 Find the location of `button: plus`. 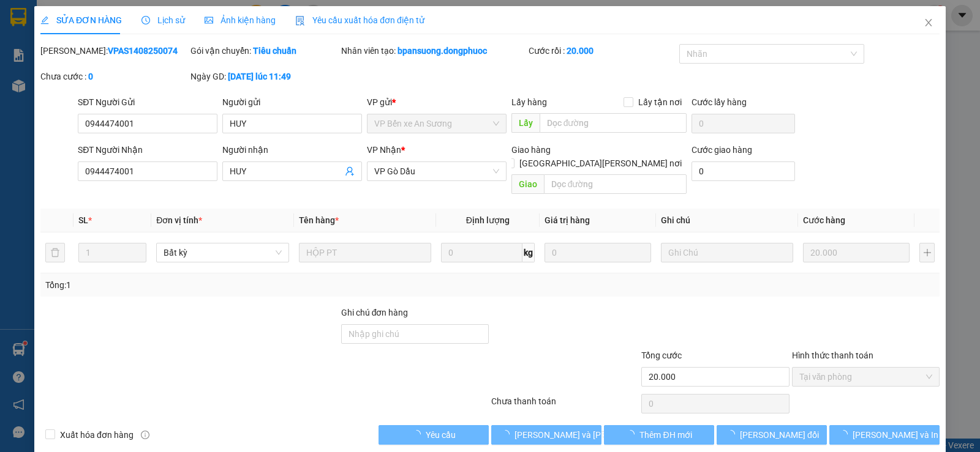

button: plus is located at coordinates (926, 253).